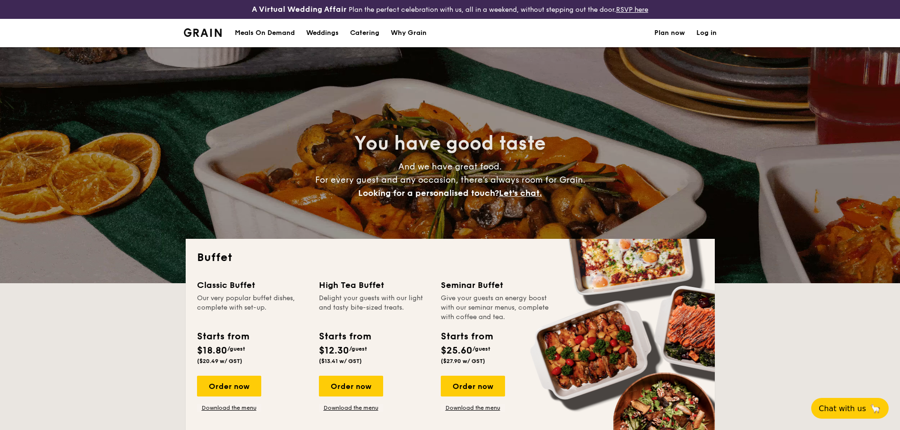 This screenshot has width=900, height=430. I want to click on a: Meals On Demand, so click(265, 33).